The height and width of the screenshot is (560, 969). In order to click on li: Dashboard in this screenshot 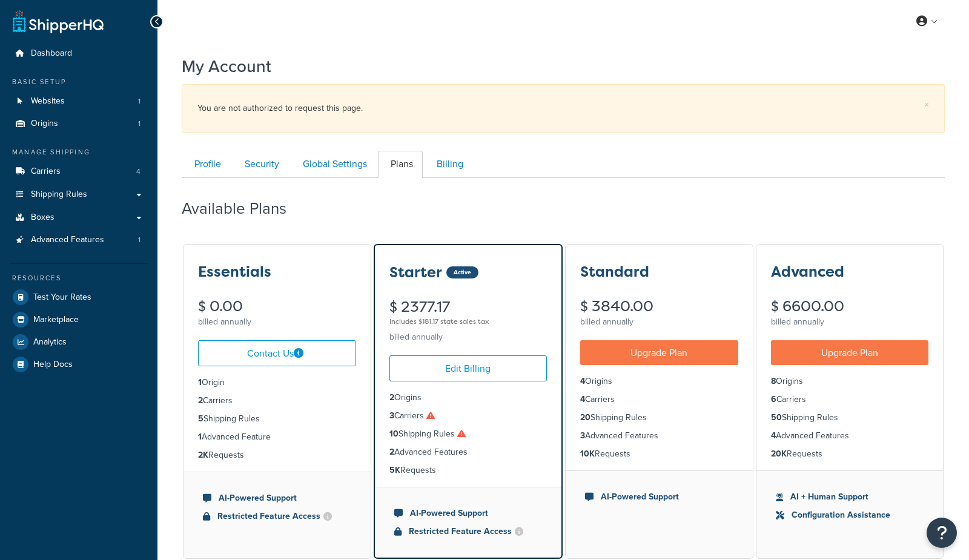, I will do `click(79, 54)`.